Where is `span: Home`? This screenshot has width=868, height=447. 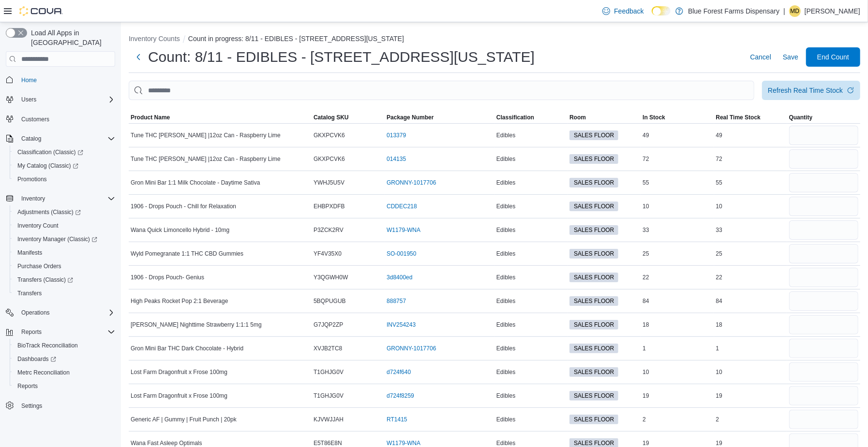
span: Home is located at coordinates (29, 80).